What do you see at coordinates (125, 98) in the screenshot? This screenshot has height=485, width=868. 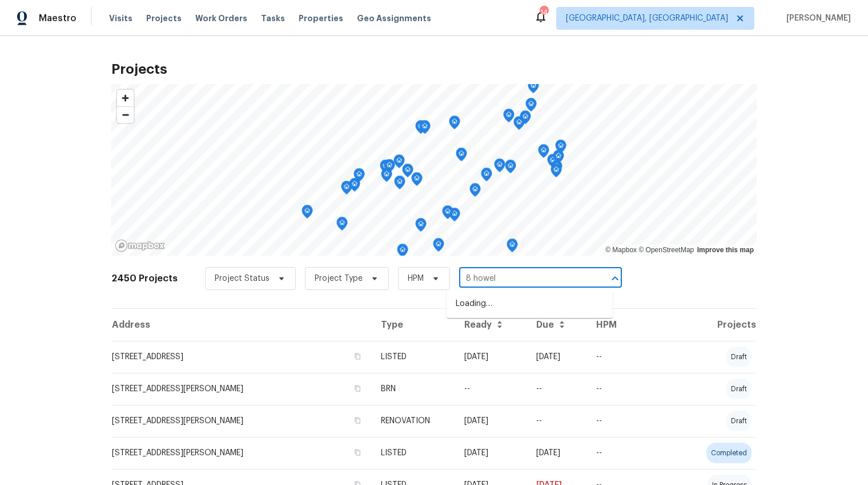 I see `button: Zoom in` at bounding box center [125, 98].